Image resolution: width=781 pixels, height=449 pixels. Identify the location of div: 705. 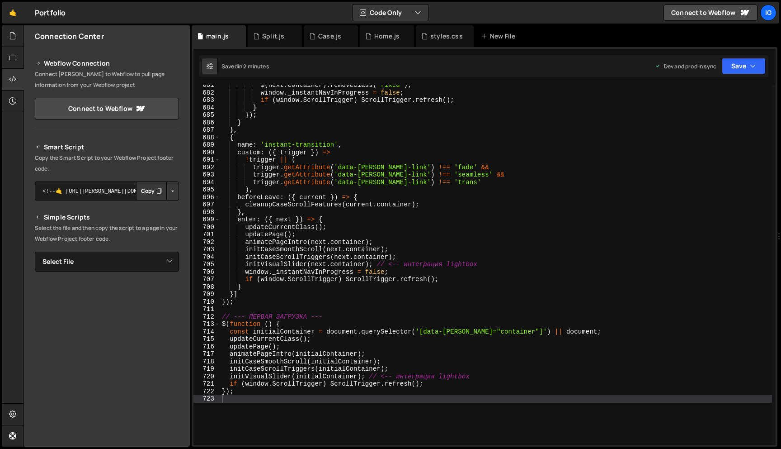
(207, 264).